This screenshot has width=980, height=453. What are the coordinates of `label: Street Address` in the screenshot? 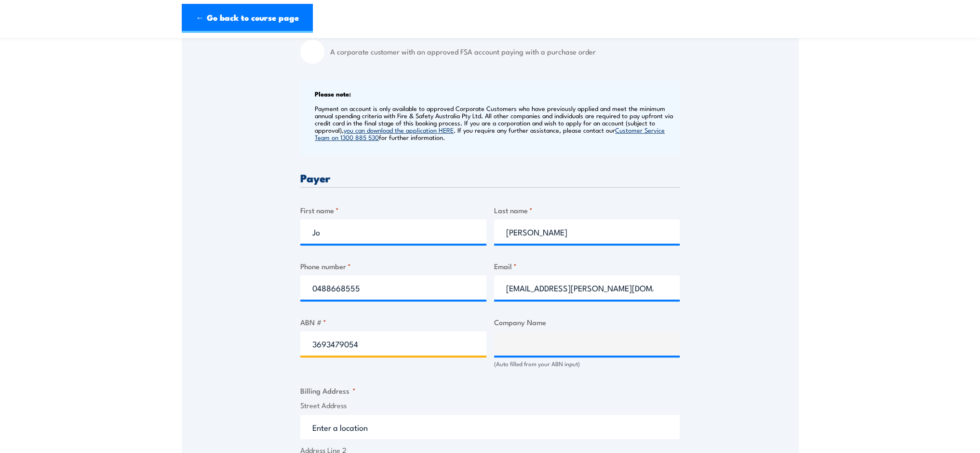 It's located at (490, 405).